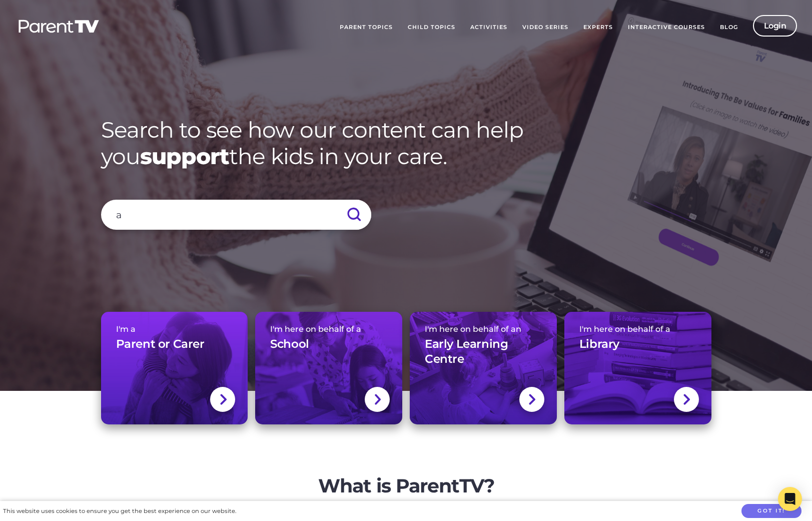  What do you see at coordinates (775, 25) in the screenshot?
I see `a: Login` at bounding box center [775, 25].